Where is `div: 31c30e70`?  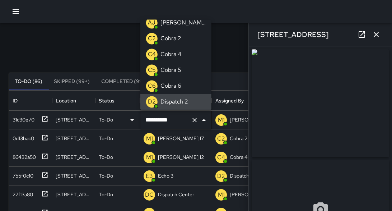
div: 31c30e70 is located at coordinates (22, 118).